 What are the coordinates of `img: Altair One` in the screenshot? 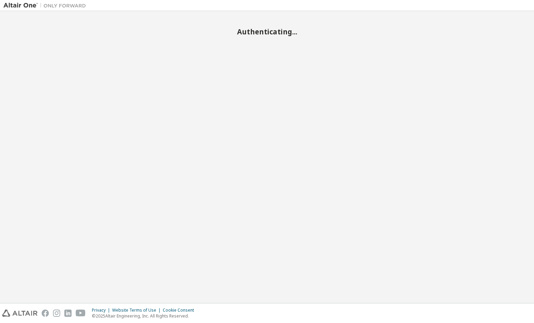 It's located at (46, 6).